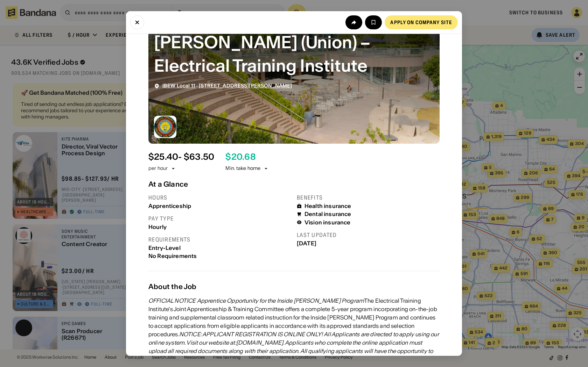 This screenshot has width=588, height=367. I want to click on div: Min. take home, so click(247, 169).